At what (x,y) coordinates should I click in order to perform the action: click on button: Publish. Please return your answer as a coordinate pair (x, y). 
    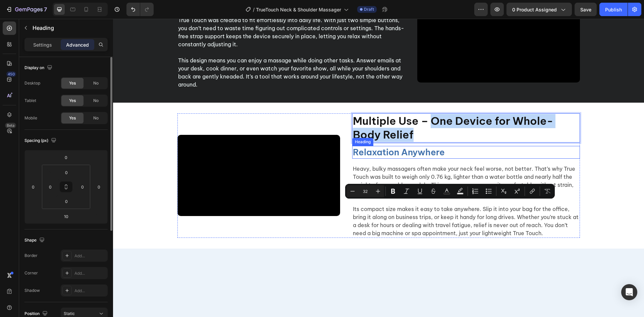
    Looking at the image, I should click on (613, 10).